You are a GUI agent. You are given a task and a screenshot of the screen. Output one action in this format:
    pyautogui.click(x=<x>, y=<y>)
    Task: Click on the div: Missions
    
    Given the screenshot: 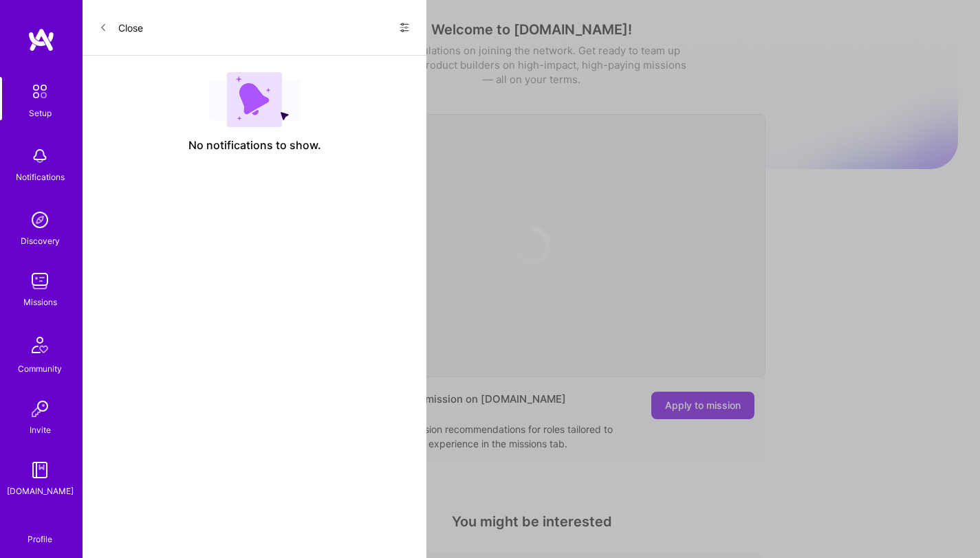 What is the action you would take?
    pyautogui.click(x=40, y=302)
    